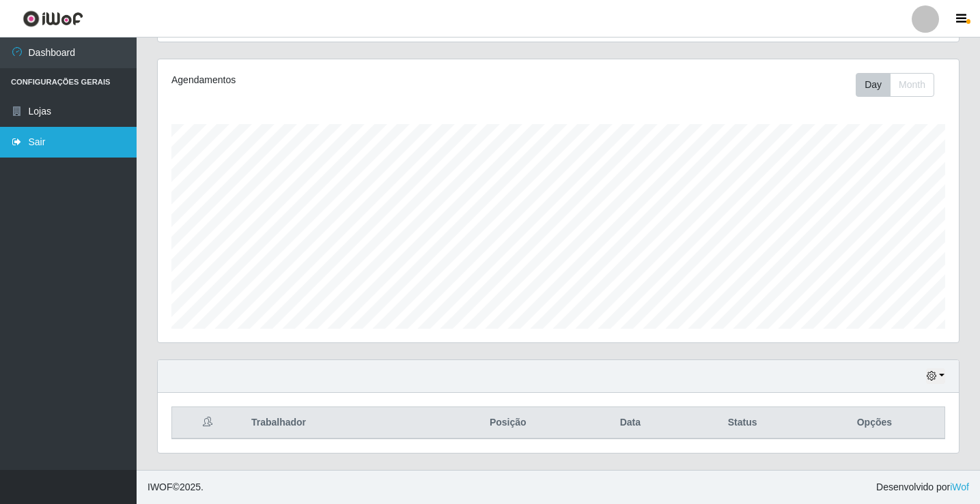 This screenshot has width=980, height=504. I want to click on th: Opções, so click(875, 423).